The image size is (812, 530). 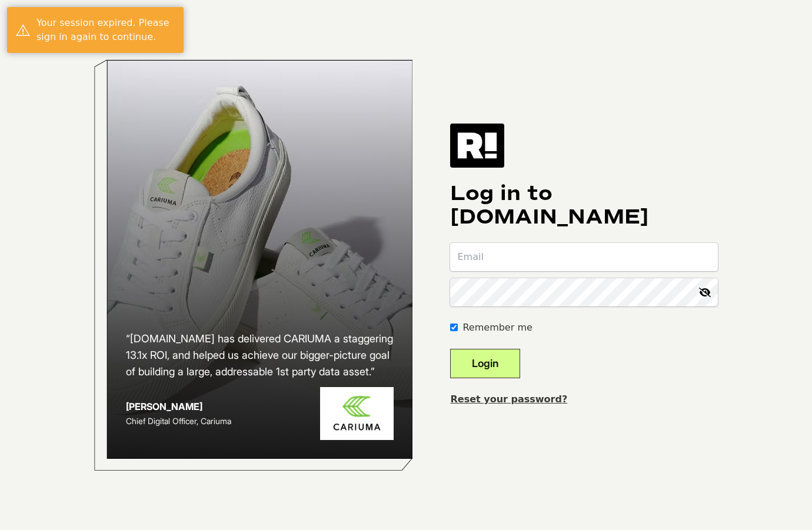 What do you see at coordinates (105, 30) in the screenshot?
I see `div: Your session expired. Please sign in again to continue.` at bounding box center [105, 30].